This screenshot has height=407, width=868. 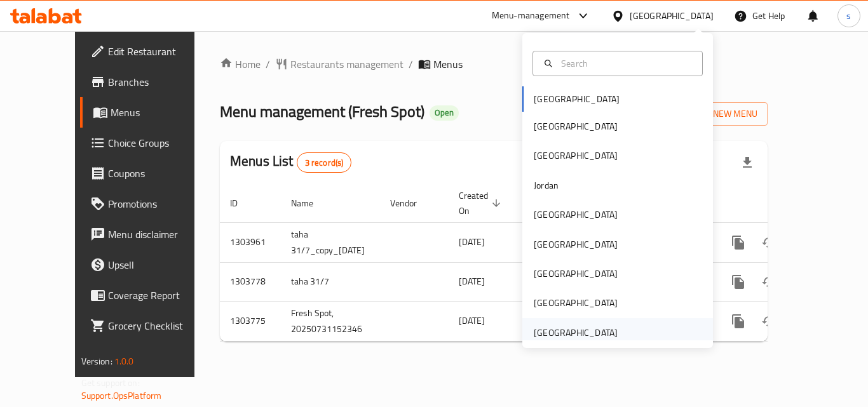 What do you see at coordinates (124, 361) in the screenshot?
I see `span: 1.0.0` at bounding box center [124, 361].